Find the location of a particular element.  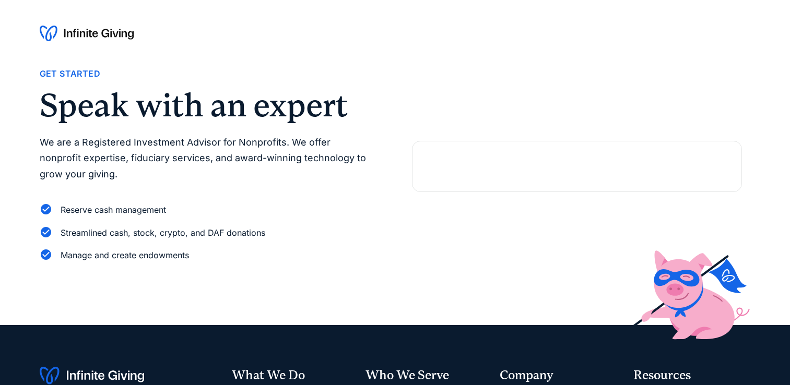

h2: Speak with an expert is located at coordinates (205, 105).